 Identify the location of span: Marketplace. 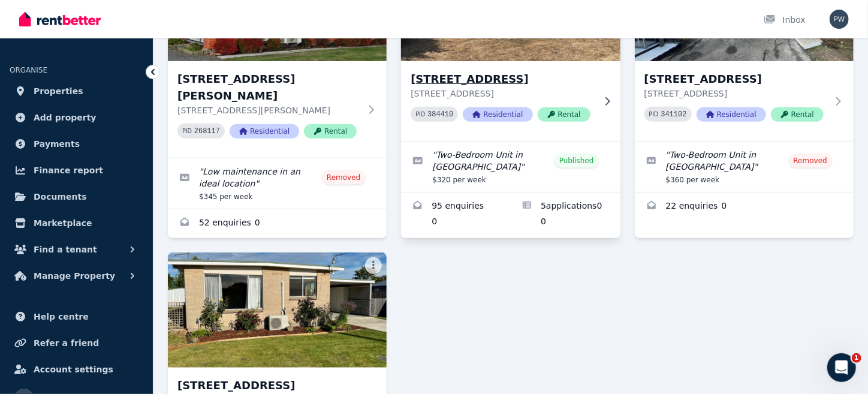
(62, 223).